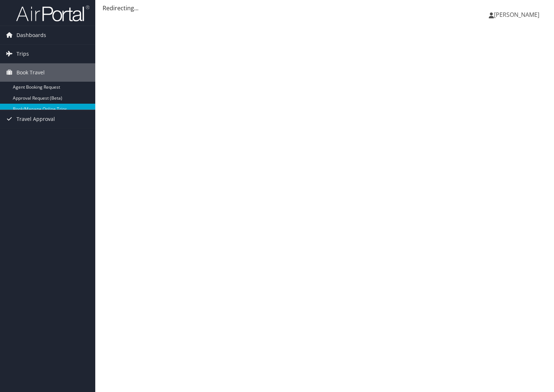 The image size is (554, 392). Describe the element at coordinates (31, 73) in the screenshot. I see `span: Book Travel` at that location.